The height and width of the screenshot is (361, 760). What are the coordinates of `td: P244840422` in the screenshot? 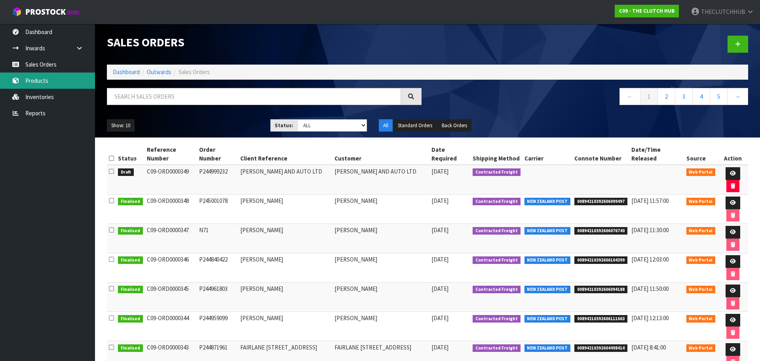 It's located at (218, 268).